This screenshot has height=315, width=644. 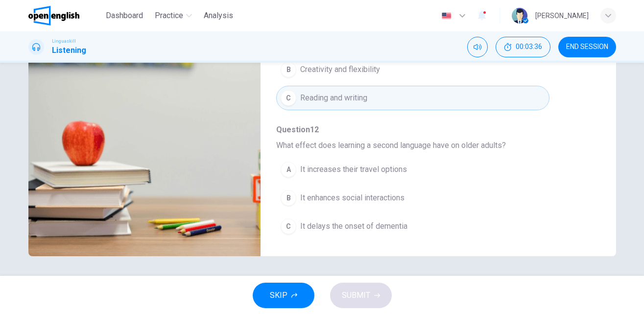 I want to click on span: Dashboard, so click(x=125, y=16).